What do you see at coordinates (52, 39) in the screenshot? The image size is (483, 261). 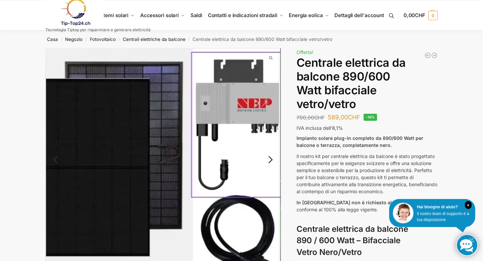 I see `a: Casa` at bounding box center [52, 39].